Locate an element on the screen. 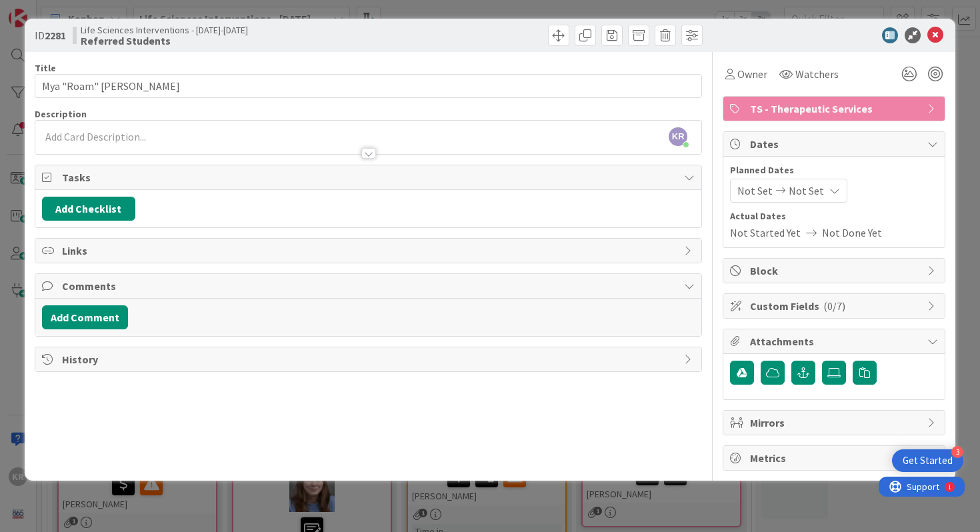 Image resolution: width=980 pixels, height=532 pixels. label: Title is located at coordinates (45, 68).